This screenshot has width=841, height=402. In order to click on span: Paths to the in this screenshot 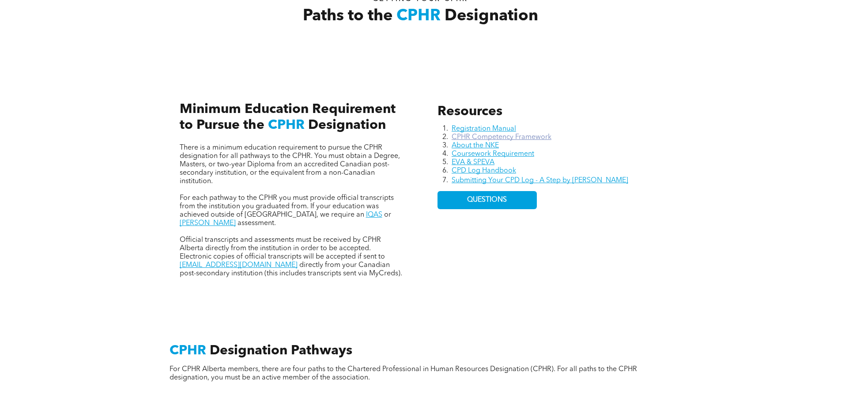, I will do `click(348, 16)`.